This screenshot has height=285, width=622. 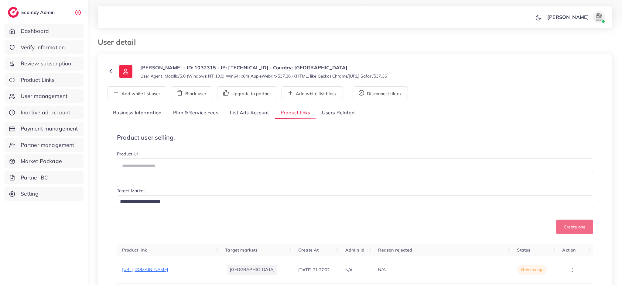 I want to click on span: Target markets, so click(x=241, y=250).